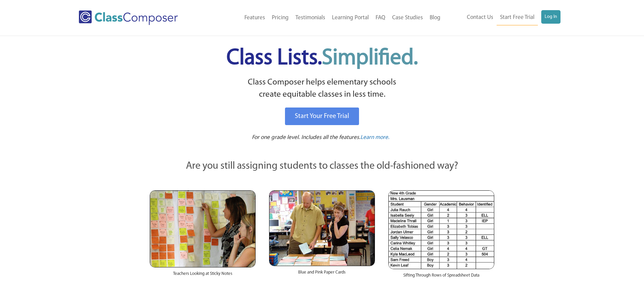 The height and width of the screenshot is (308, 644). I want to click on img: Teachers Looking at Sticky Notes, so click(202, 229).